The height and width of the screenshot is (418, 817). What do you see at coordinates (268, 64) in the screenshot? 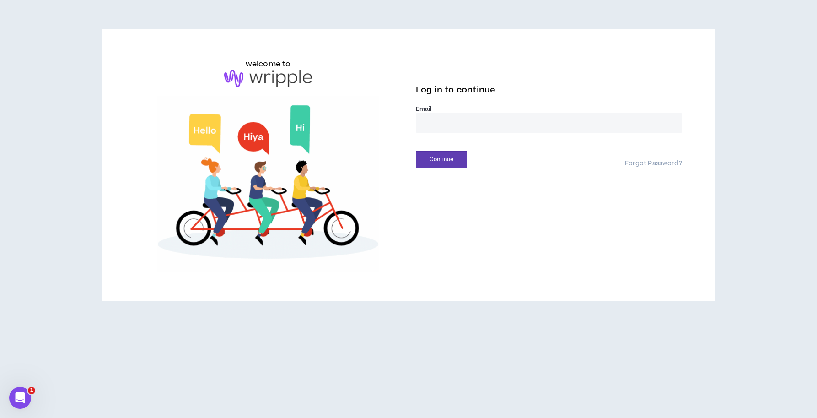
I see `h6: welcome to` at bounding box center [268, 64].